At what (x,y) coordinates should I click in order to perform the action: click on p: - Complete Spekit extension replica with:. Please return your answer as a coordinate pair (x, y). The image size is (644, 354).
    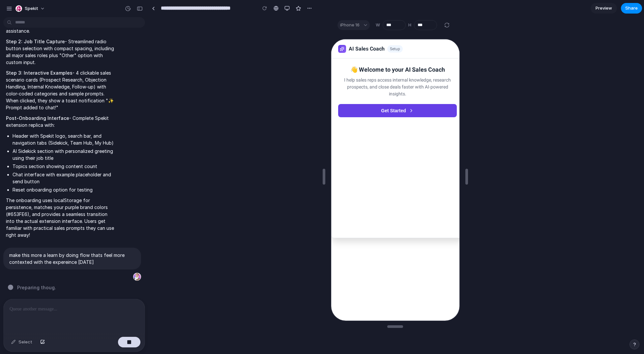
    Looking at the image, I should click on (61, 121).